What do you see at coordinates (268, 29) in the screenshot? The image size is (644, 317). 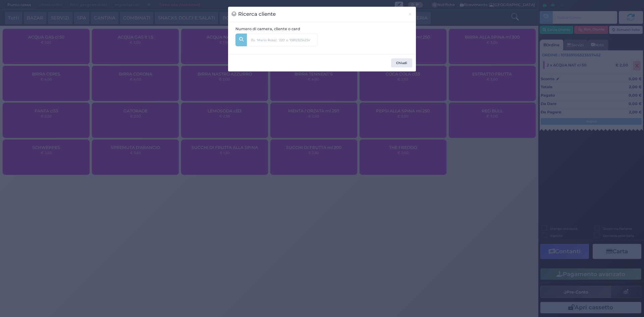 I see `label: Numero di camera, cliente o card` at bounding box center [268, 29].